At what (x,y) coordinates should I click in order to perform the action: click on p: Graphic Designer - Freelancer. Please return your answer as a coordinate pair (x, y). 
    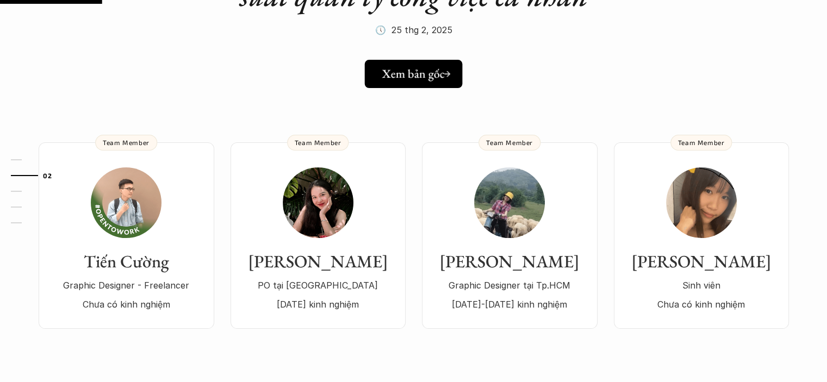
    Looking at the image, I should click on (126, 286).